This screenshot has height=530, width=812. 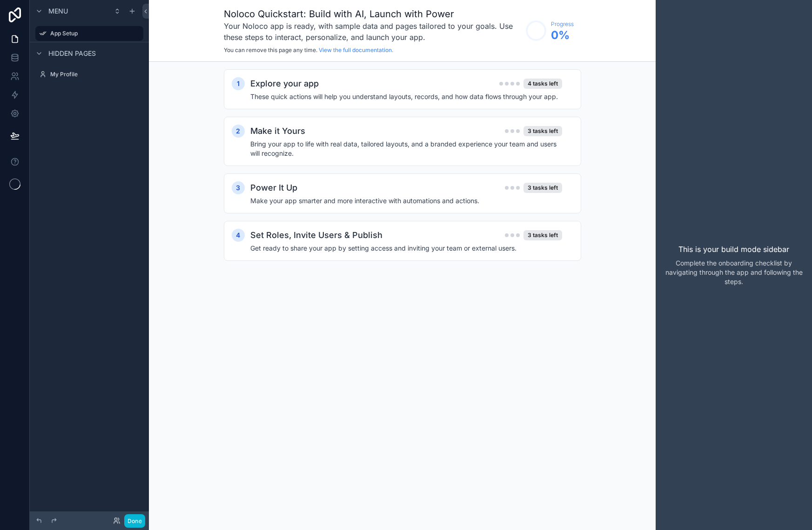 What do you see at coordinates (406, 248) in the screenshot?
I see `h4: Get ready to share your app by setting access and inviting your team or external users.` at bounding box center [406, 248].